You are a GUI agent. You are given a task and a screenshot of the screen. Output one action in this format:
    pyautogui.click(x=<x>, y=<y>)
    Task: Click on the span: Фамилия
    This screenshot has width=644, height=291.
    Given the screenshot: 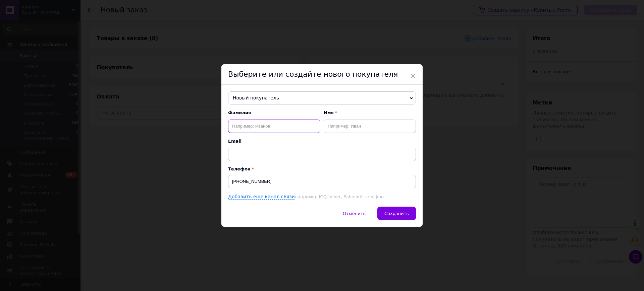 What is the action you would take?
    pyautogui.click(x=274, y=113)
    